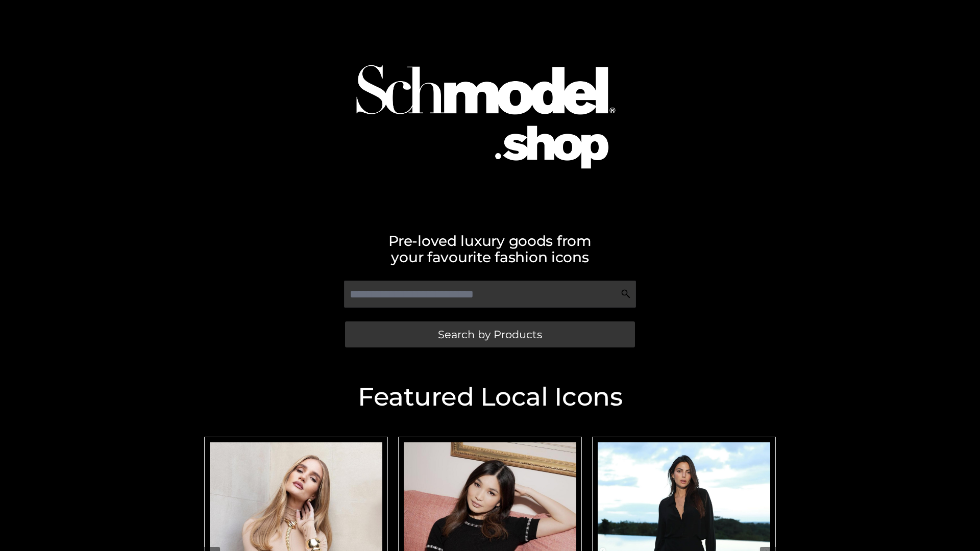  Describe the element at coordinates (490, 334) in the screenshot. I see `span: Search by Products` at that location.